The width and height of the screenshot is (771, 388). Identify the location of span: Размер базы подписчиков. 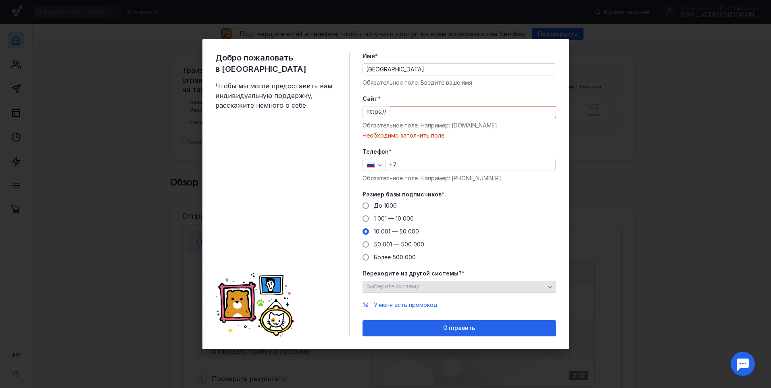
(402, 194).